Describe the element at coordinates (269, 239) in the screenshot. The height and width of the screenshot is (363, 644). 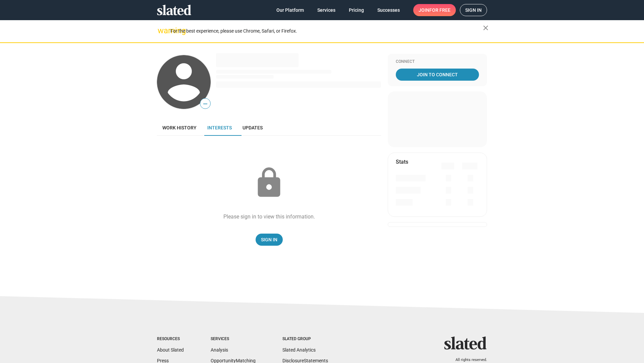
I see `span: Sign In` at that location.